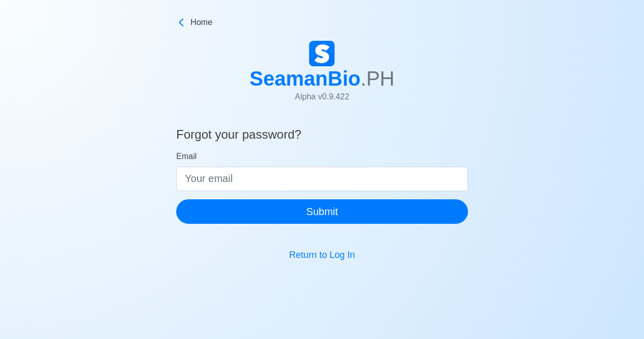 This screenshot has width=644, height=339. What do you see at coordinates (322, 179) in the screenshot?
I see `input: Your email` at bounding box center [322, 179].